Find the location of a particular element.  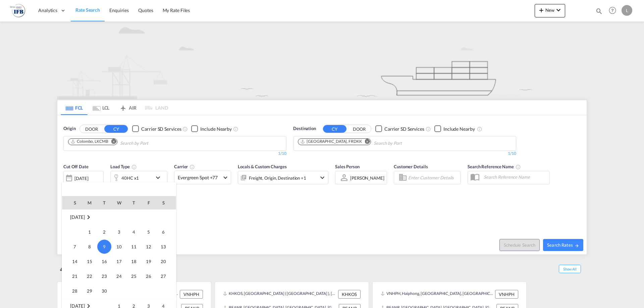

td: Saturday September 6 2025 is located at coordinates (166, 232).